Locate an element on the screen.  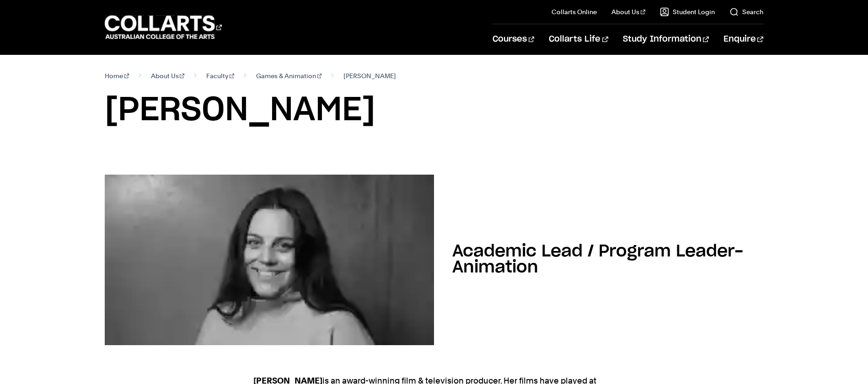
a: Games & Animation is located at coordinates (289, 76).